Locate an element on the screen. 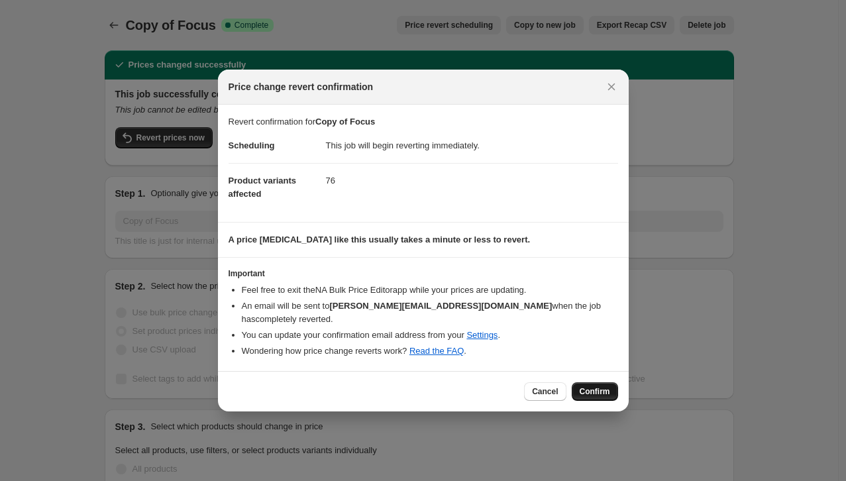  span: Price change revert confirmation is located at coordinates (301, 87).